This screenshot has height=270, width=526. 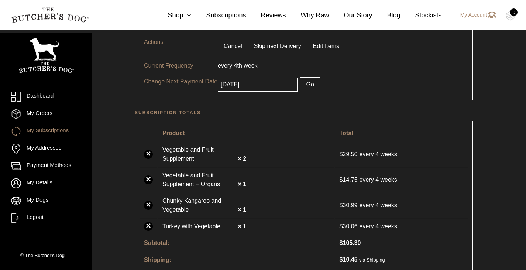 I want to click on div: 0, so click(x=513, y=12).